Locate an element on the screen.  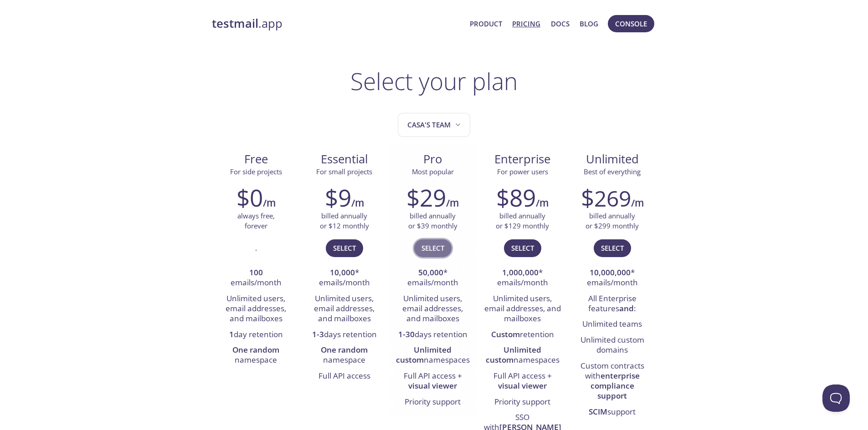
li: Custom contracts with is located at coordinates (612, 381).